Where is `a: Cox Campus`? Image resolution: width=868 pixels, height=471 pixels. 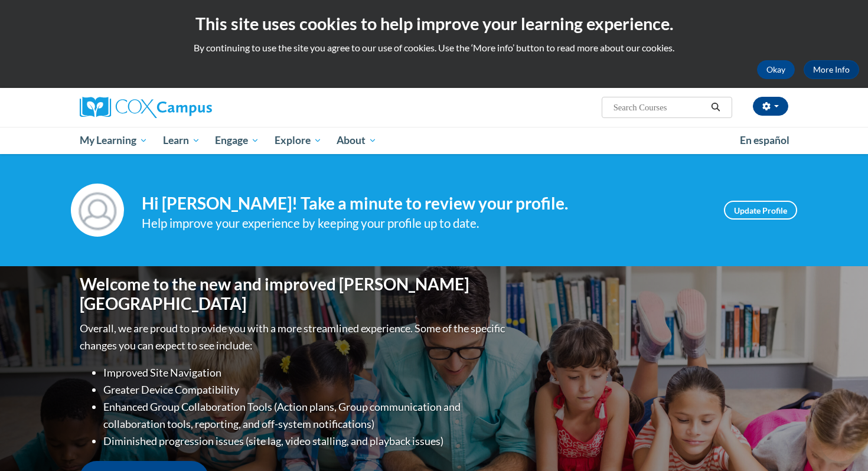
a: Cox Campus is located at coordinates (192, 107).